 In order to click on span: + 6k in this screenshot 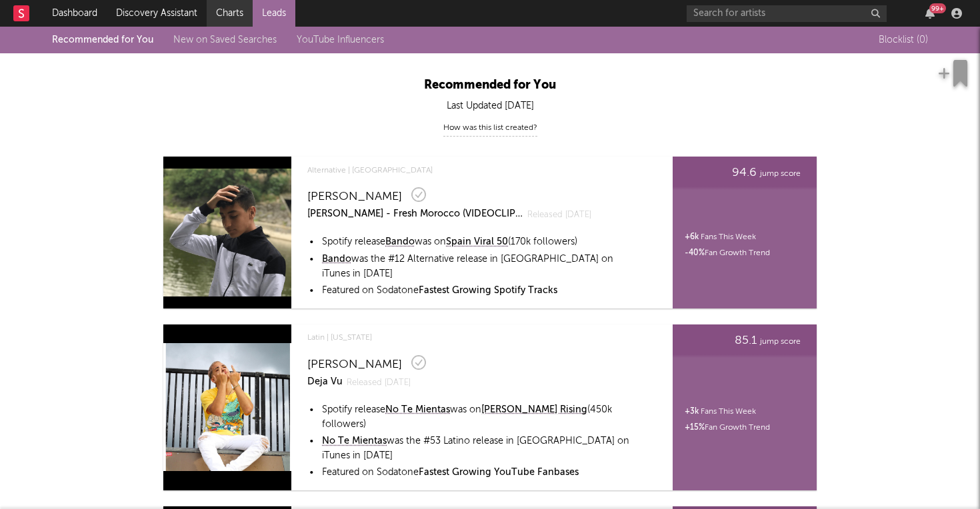, I will do `click(692, 237)`.